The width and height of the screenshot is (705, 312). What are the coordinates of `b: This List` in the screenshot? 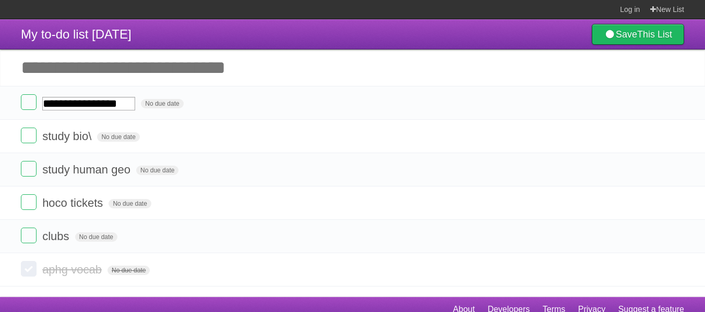 It's located at (654, 34).